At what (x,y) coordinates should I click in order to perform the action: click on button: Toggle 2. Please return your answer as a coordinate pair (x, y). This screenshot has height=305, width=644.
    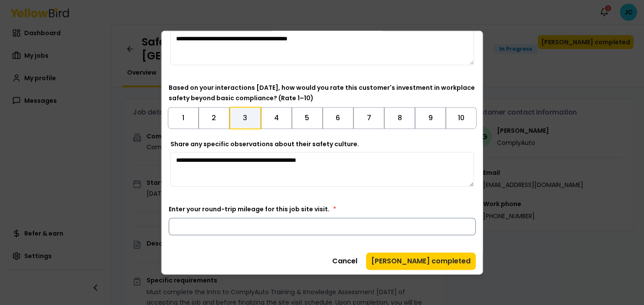
    Looking at the image, I should click on (213, 118).